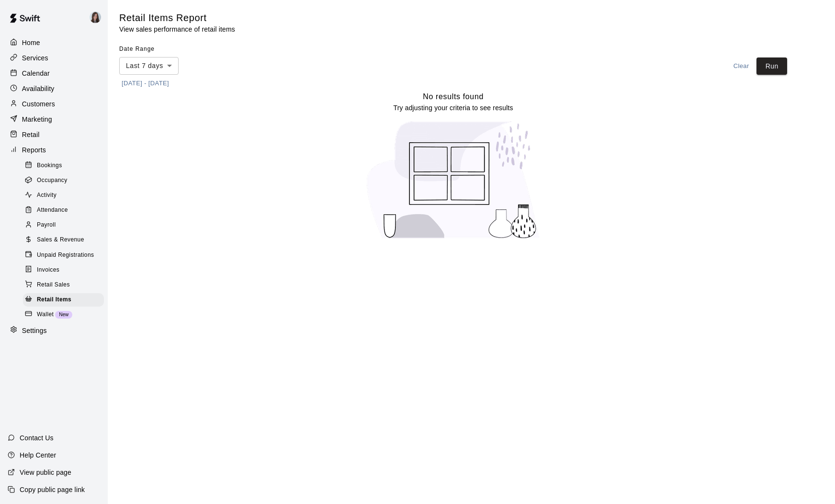 The image size is (835, 504). What do you see at coordinates (46, 225) in the screenshot?
I see `span: Payroll` at bounding box center [46, 225].